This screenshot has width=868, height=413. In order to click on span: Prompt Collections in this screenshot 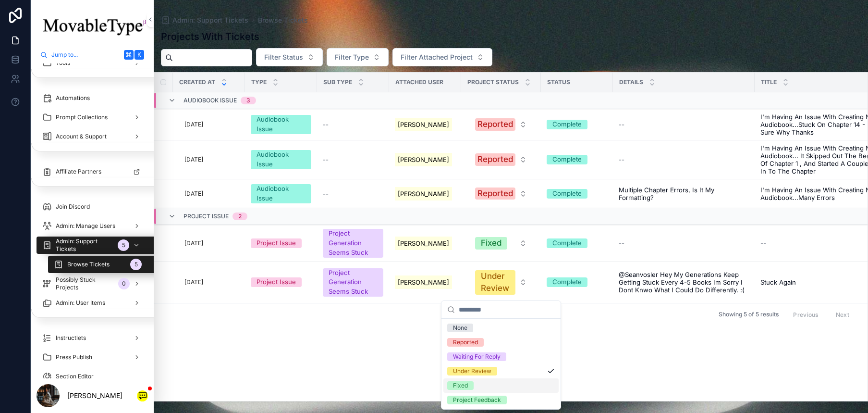, I will do `click(82, 117)`.